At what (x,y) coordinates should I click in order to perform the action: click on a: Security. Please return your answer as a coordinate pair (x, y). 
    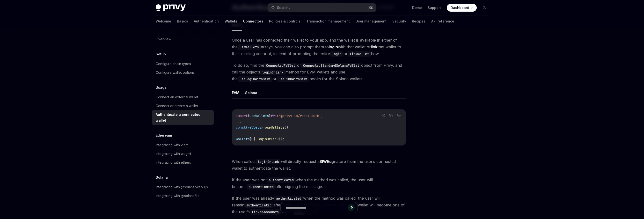
    Looking at the image, I should click on (399, 21).